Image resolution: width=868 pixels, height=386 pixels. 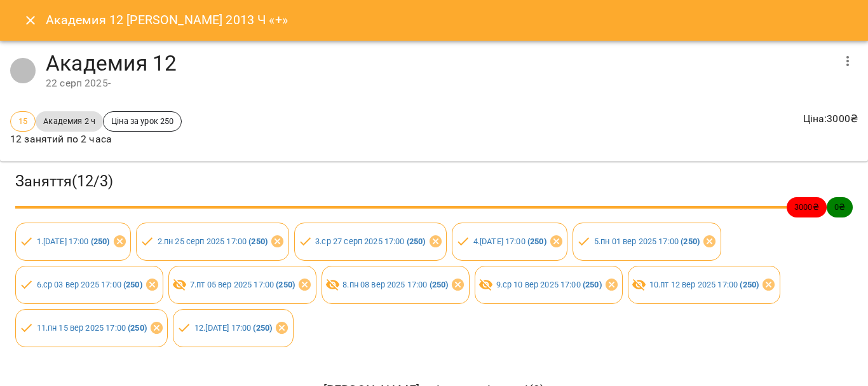 What do you see at coordinates (69, 121) in the screenshot?
I see `span: Академия 2 ч` at bounding box center [69, 121].